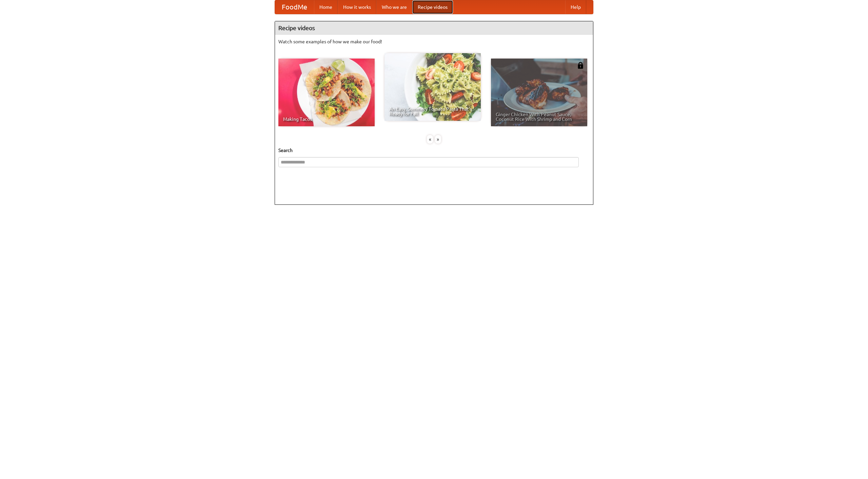 The image size is (868, 479). What do you see at coordinates (434, 28) in the screenshot?
I see `h4: Recipe videos` at bounding box center [434, 28].